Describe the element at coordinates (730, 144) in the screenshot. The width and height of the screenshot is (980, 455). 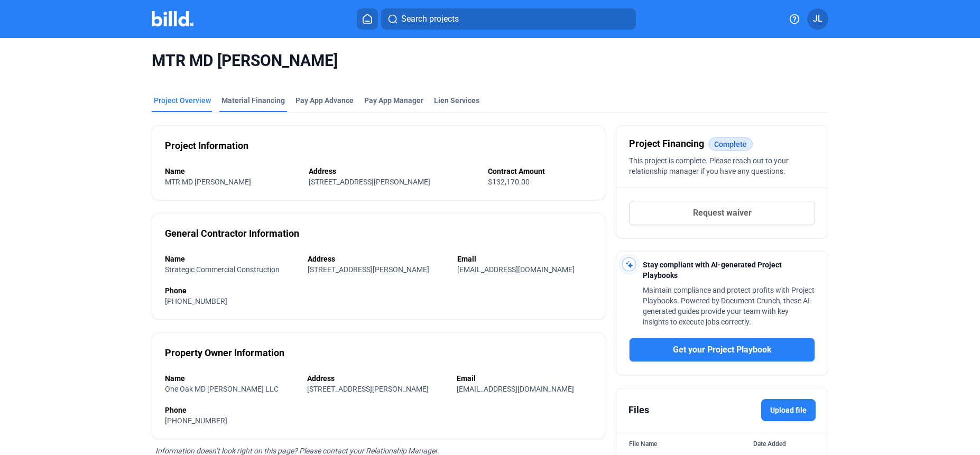
I see `mat-chip: Complete` at that location.